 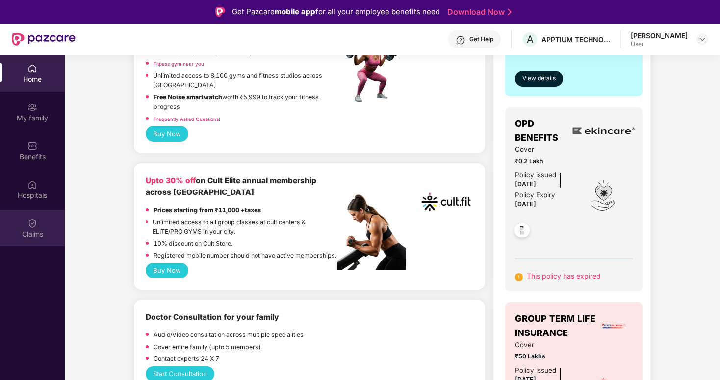 I want to click on strong: Free Noise smartwatch, so click(x=188, y=97).